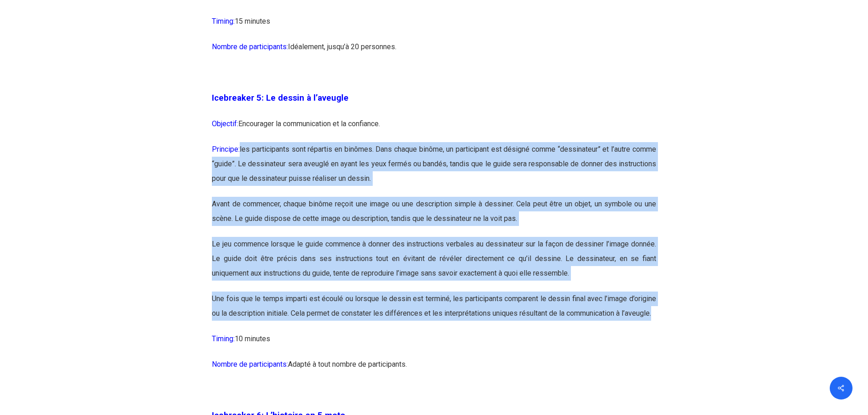  I want to click on p: Adapté à tout nombre de participants., so click(434, 369).